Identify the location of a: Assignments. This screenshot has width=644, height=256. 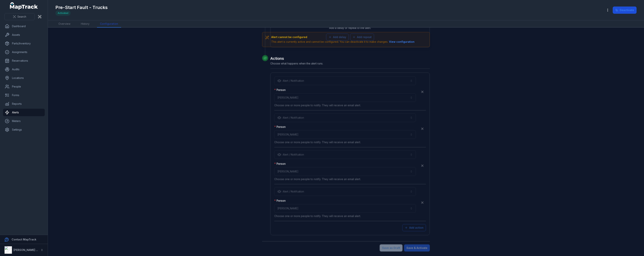
(24, 52).